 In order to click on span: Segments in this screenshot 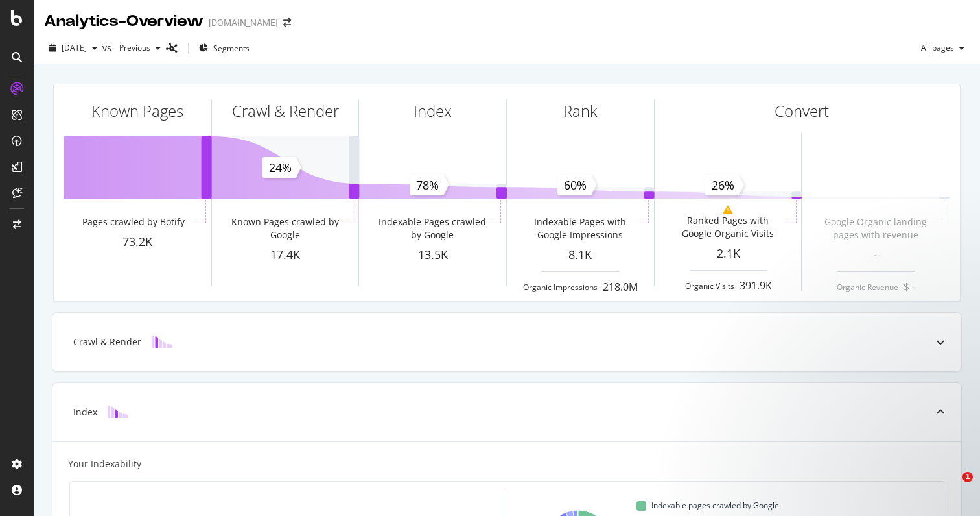, I will do `click(231, 48)`.